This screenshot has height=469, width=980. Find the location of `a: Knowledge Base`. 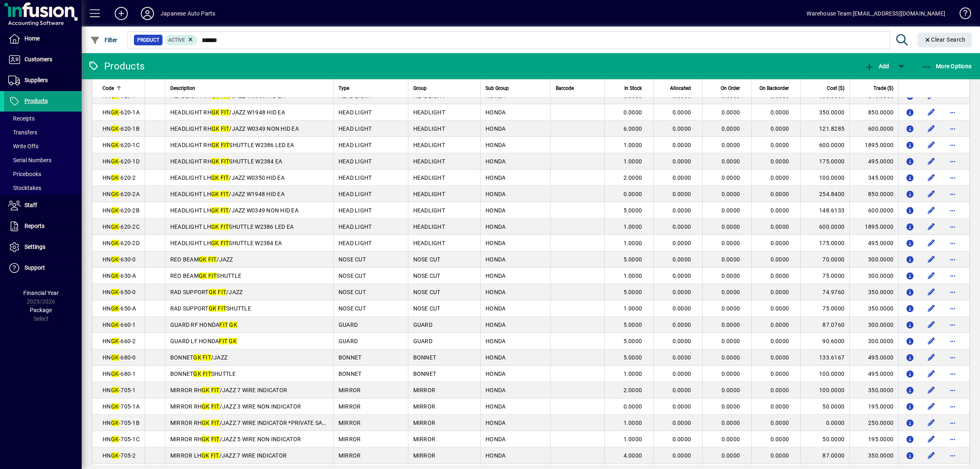

a: Knowledge Base is located at coordinates (962, 15).